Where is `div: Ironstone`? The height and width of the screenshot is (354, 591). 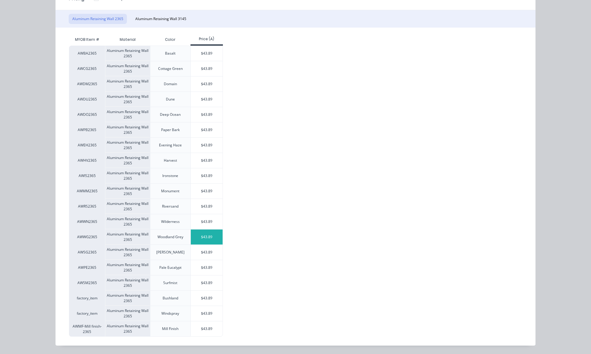 div: Ironstone is located at coordinates (170, 176).